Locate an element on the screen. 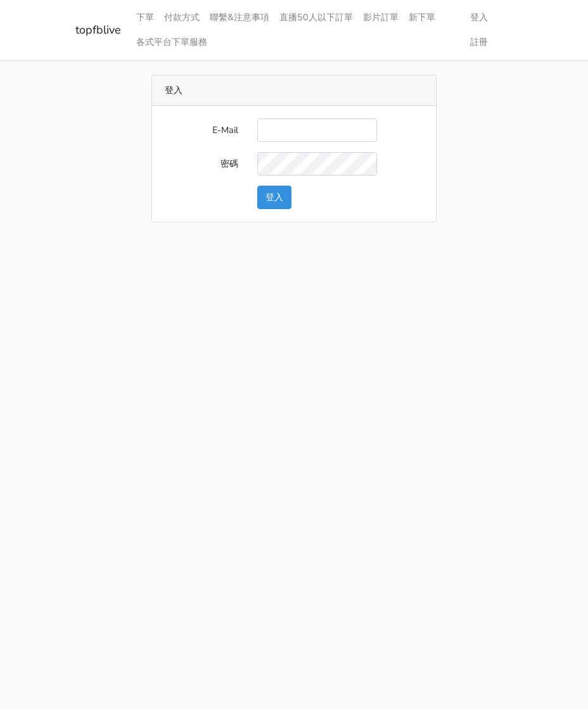 The height and width of the screenshot is (709, 588). a: topfblive is located at coordinates (98, 30).